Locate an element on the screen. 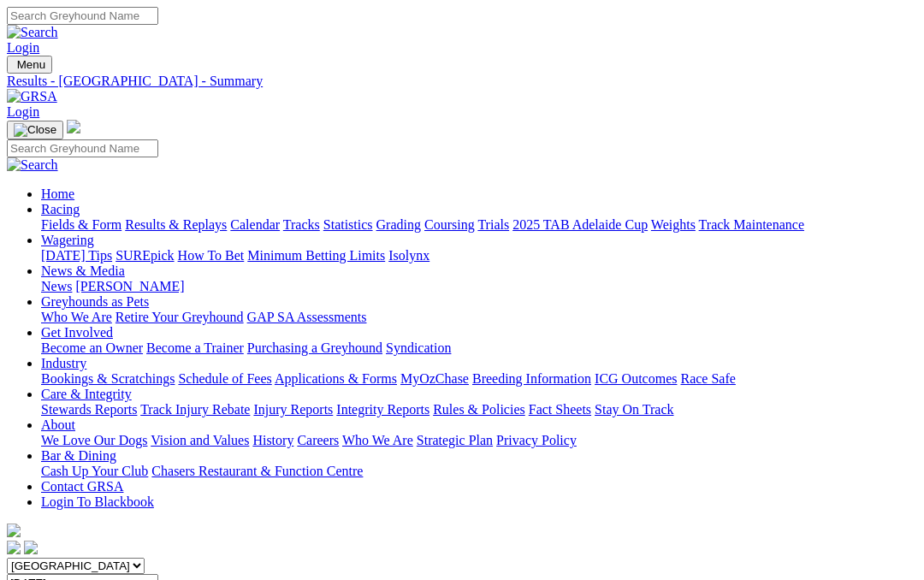 Image resolution: width=924 pixels, height=580 pixels. a: Tracks is located at coordinates (301, 224).